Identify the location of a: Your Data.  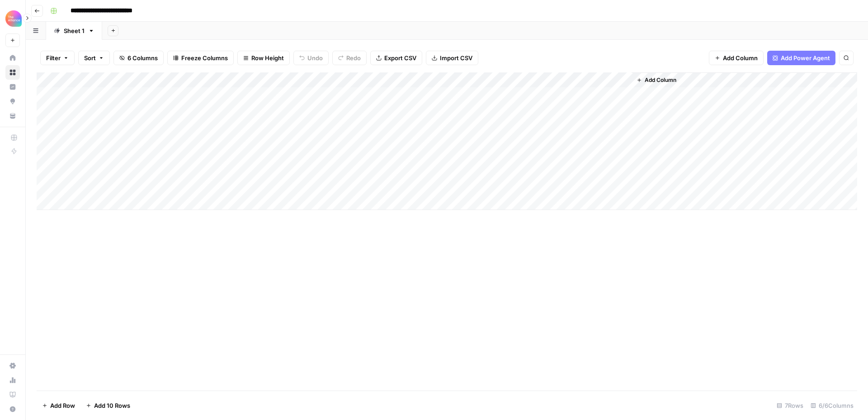
(12, 116).